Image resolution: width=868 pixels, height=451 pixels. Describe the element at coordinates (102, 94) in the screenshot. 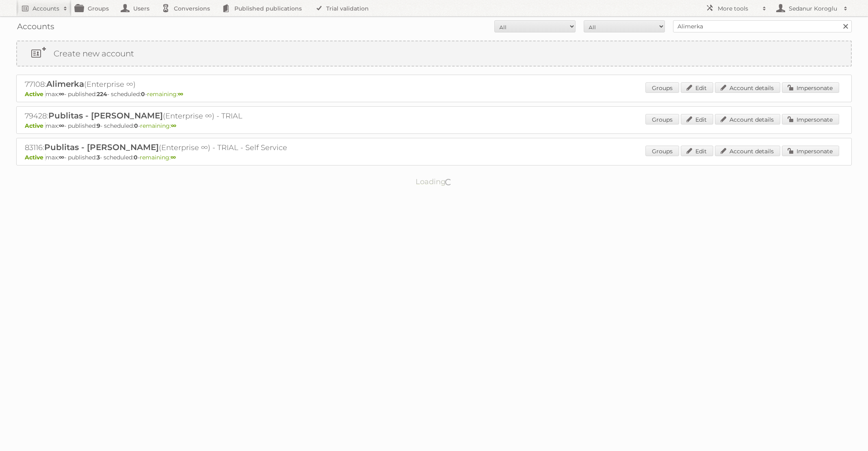

I see `strong: 224` at that location.